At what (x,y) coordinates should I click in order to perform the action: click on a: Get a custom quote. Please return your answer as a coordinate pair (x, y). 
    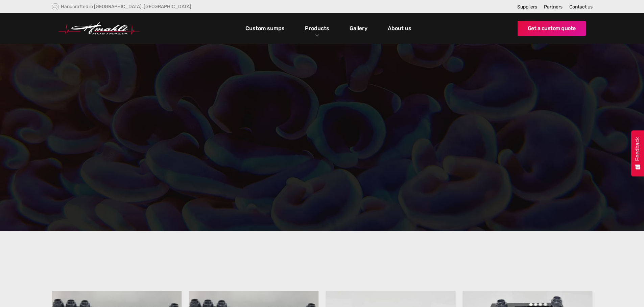
    Looking at the image, I should click on (552, 29).